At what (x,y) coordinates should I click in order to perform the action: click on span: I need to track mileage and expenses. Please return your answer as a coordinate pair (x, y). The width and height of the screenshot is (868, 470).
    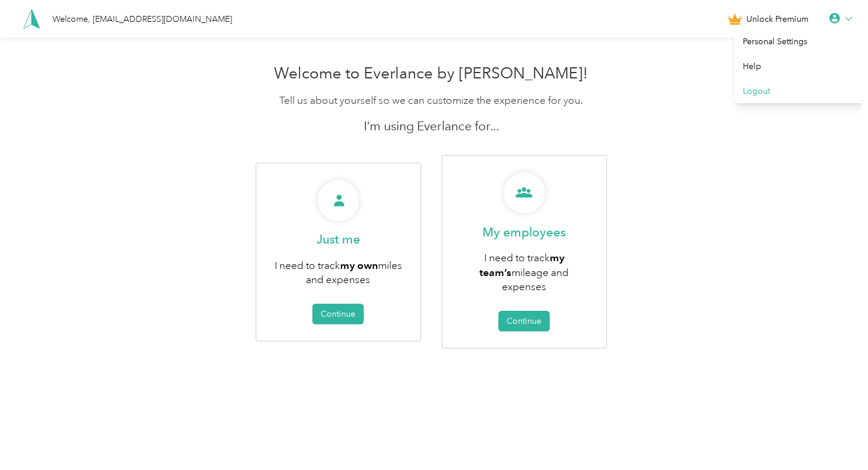
    Looking at the image, I should click on (524, 272).